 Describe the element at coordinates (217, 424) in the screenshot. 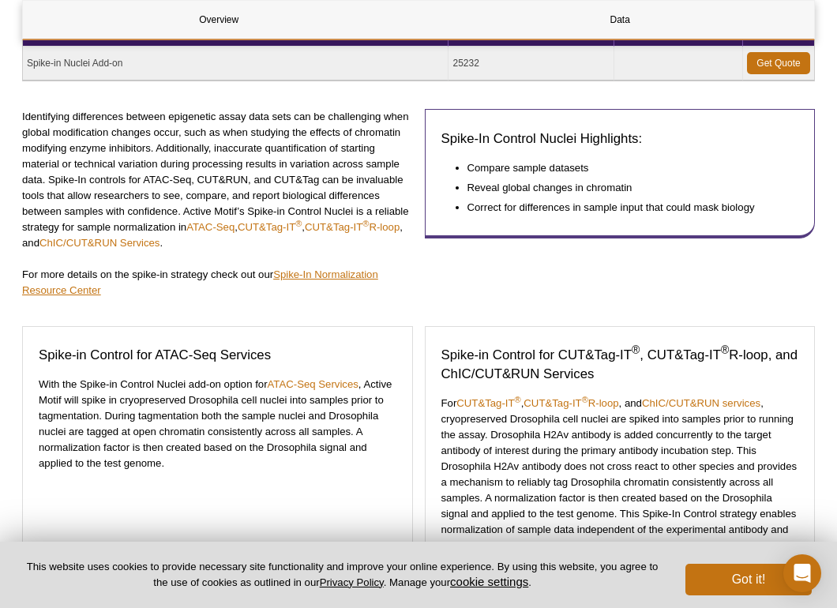

I see `p: With the Spike-in Control Nuclei add-on option for , Active Motif will spike in cryopreserved Dro...` at that location.